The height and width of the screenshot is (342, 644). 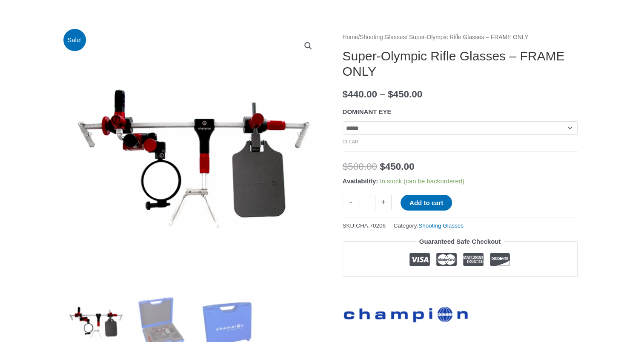 What do you see at coordinates (364, 225) in the screenshot?
I see `span: SKU:` at bounding box center [364, 225].